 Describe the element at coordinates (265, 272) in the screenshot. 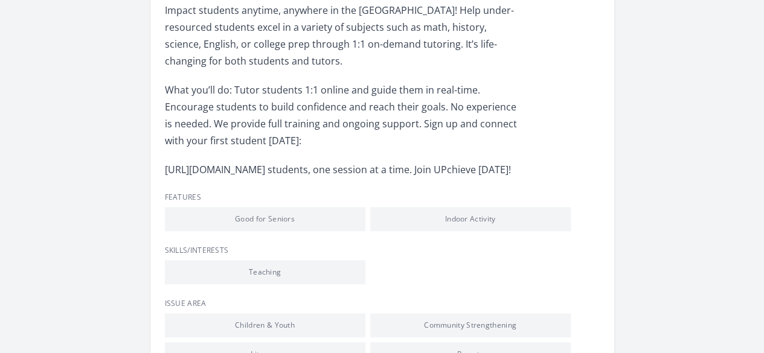

I see `li: Teaching` at that location.